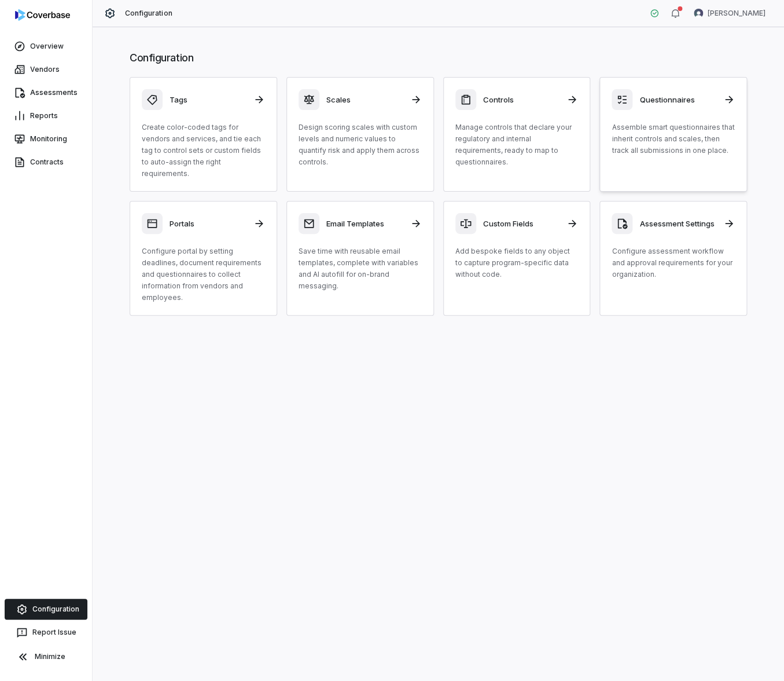  I want to click on a: Reports, so click(45, 116).